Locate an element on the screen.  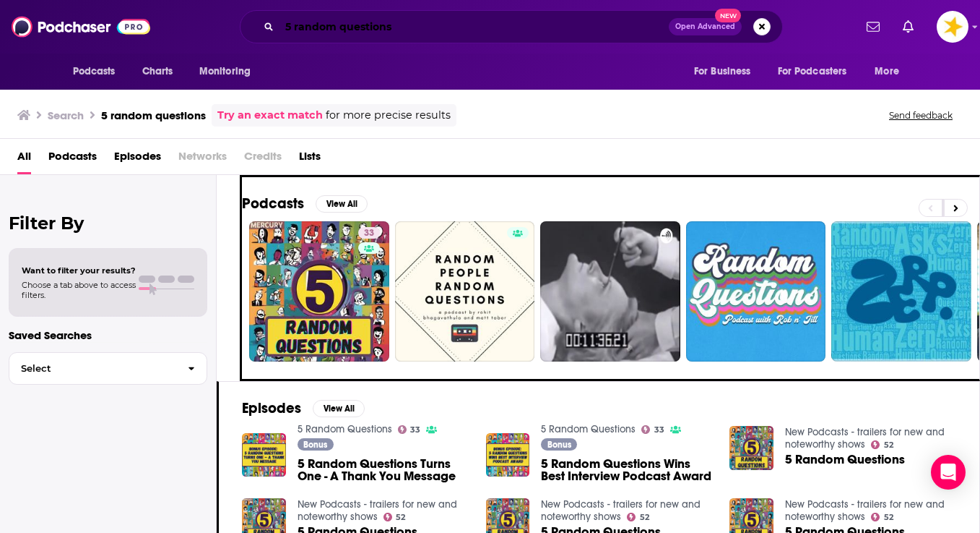
a: Charts is located at coordinates (158, 72).